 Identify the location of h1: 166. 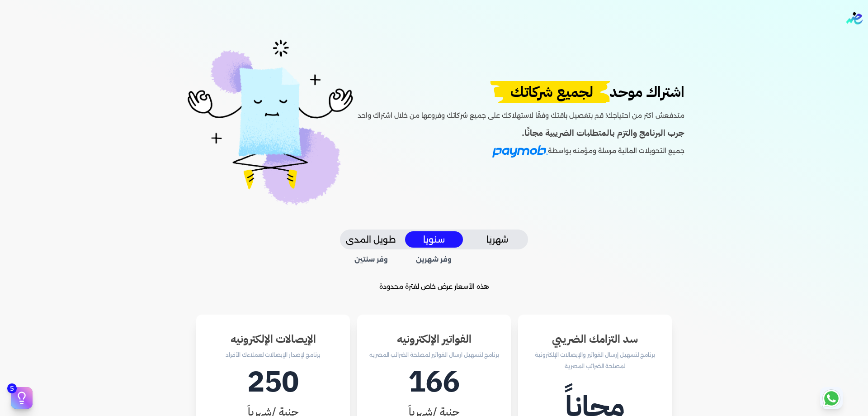
(434, 381).